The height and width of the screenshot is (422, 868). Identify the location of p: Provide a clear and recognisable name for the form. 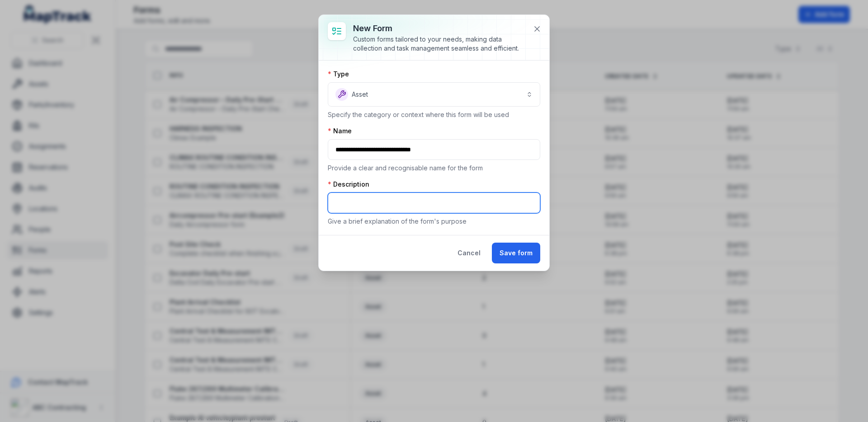
(434, 168).